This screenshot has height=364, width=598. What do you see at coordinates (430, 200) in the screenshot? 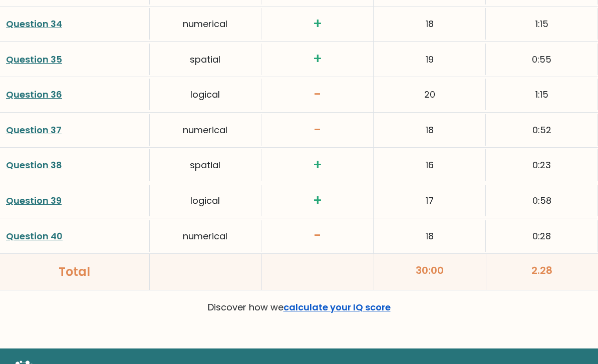
I see `div: 17` at bounding box center [430, 200].